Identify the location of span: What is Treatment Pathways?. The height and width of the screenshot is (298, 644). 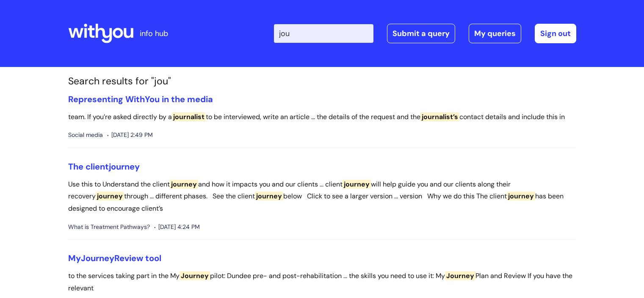
(109, 227).